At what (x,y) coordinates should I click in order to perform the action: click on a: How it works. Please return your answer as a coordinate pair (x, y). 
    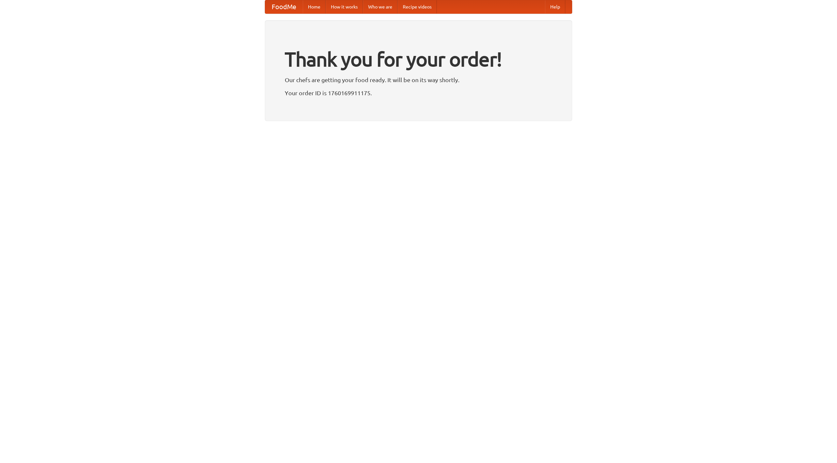
    Looking at the image, I should click on (344, 7).